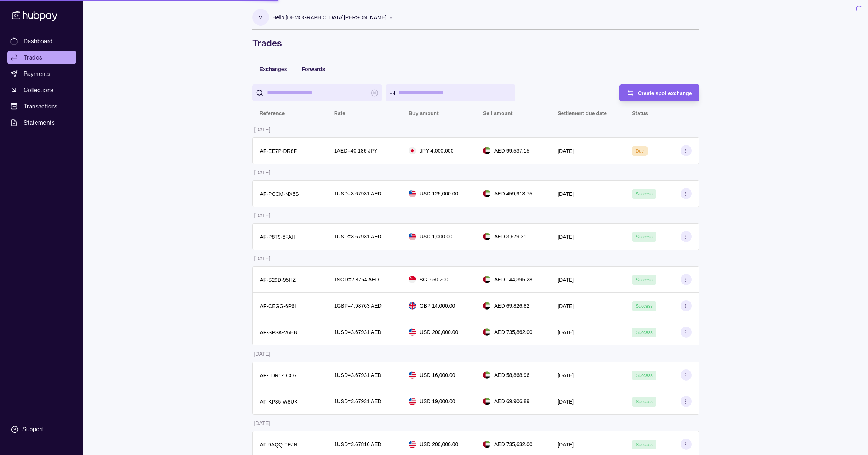  Describe the element at coordinates (38, 41) in the screenshot. I see `span: Dashboard` at that location.